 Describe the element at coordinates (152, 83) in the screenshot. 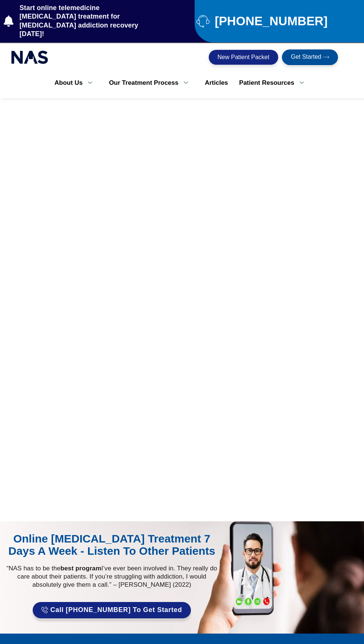

I see `a: Our Treatment Process` at that location.